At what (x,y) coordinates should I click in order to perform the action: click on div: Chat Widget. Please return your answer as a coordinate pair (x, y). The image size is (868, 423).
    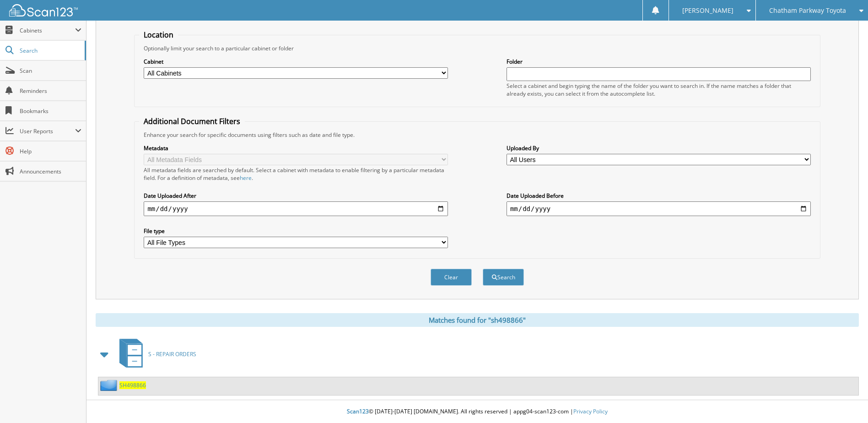
    Looking at the image, I should click on (845, 401).